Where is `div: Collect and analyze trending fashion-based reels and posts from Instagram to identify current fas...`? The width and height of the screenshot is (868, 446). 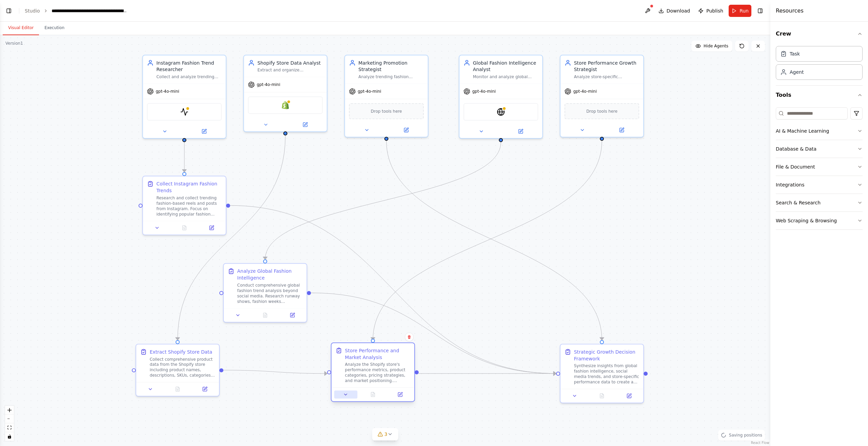 div: Collect and analyze trending fashion-based reels and posts from Instagram to identify current fas... is located at coordinates (189, 77).